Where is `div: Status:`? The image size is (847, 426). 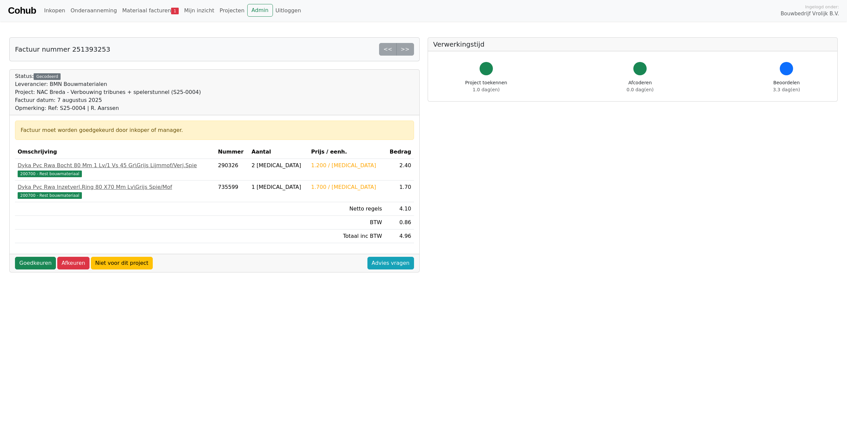
div: Status: is located at coordinates (108, 92).